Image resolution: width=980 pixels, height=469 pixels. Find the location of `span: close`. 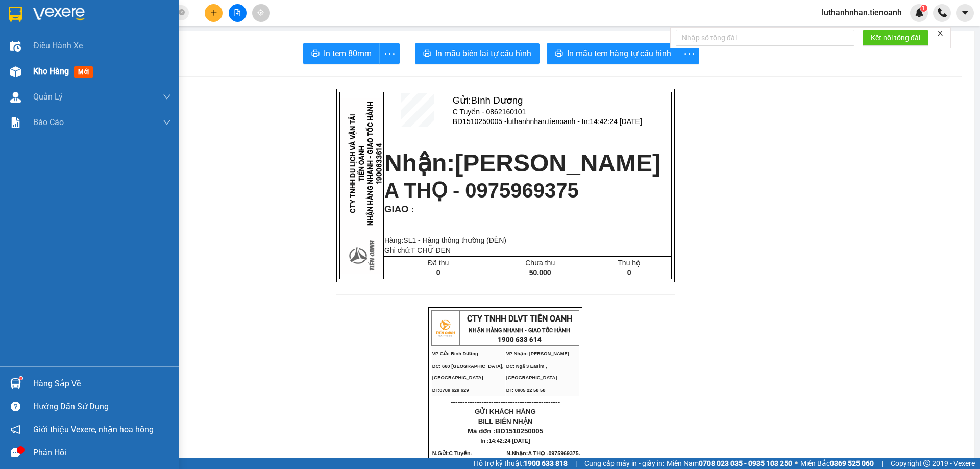

span: close is located at coordinates (940, 33).